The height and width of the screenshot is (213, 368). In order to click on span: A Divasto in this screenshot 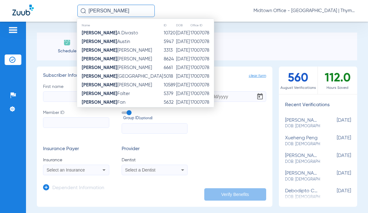, I will do `click(110, 33)`.